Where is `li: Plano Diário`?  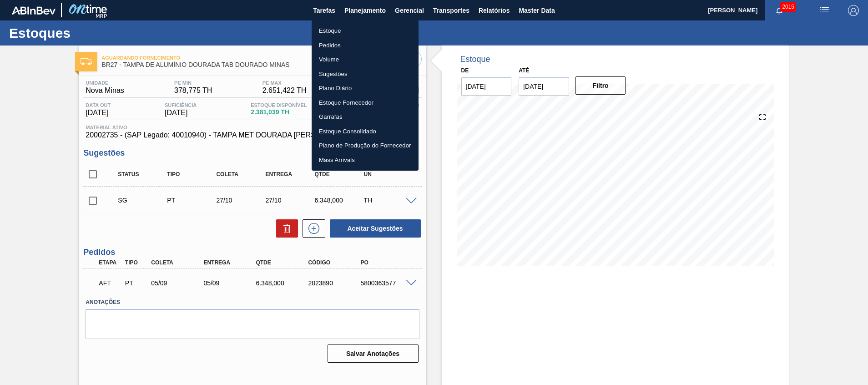 li: Plano Diário is located at coordinates (365, 88).